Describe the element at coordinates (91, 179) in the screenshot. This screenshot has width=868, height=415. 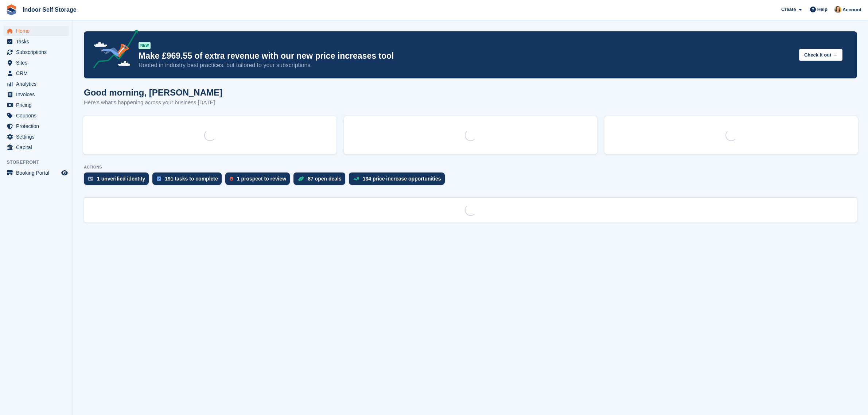
I see `img: verify_identity-adf6edd0f0f0b5bbfe63781bf79b02c33cf7c696d77639b501bdc392416b5a36.svg` at that location.